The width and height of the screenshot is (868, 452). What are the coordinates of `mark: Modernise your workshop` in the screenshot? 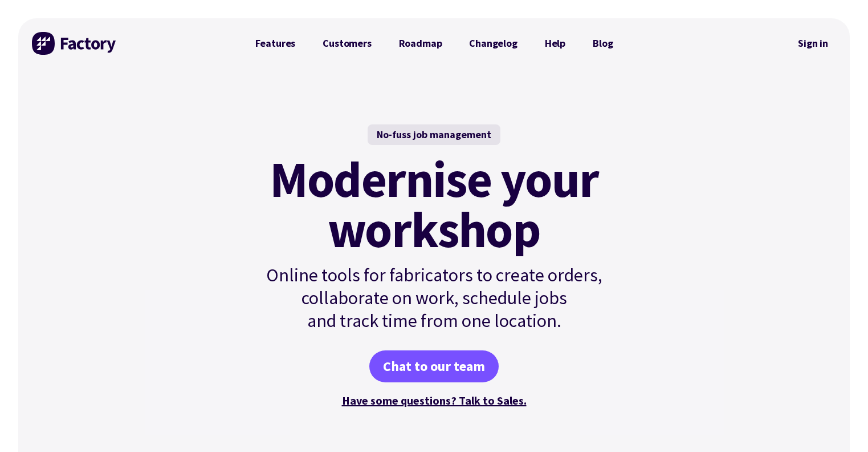 It's located at (434, 204).